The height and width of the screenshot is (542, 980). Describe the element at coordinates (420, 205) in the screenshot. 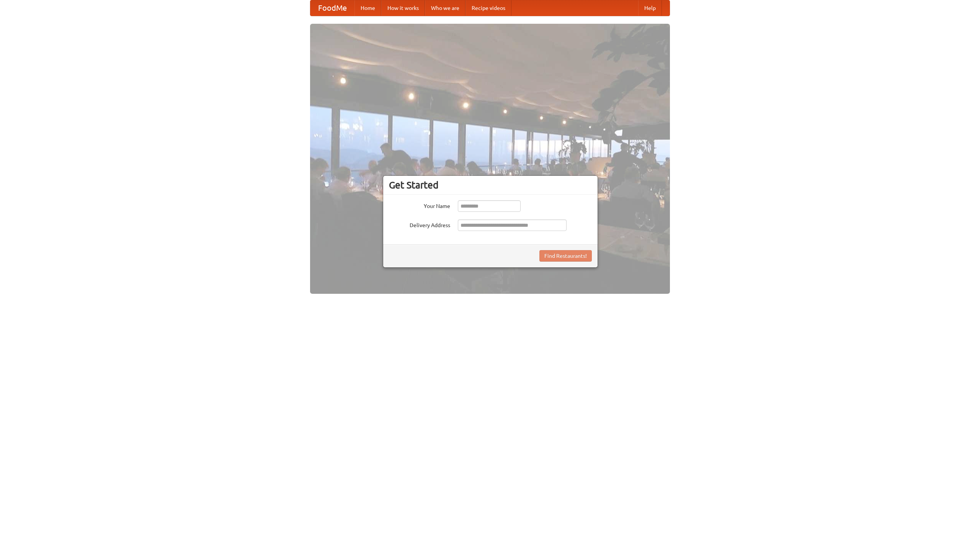

I see `label: Your Name` at that location.